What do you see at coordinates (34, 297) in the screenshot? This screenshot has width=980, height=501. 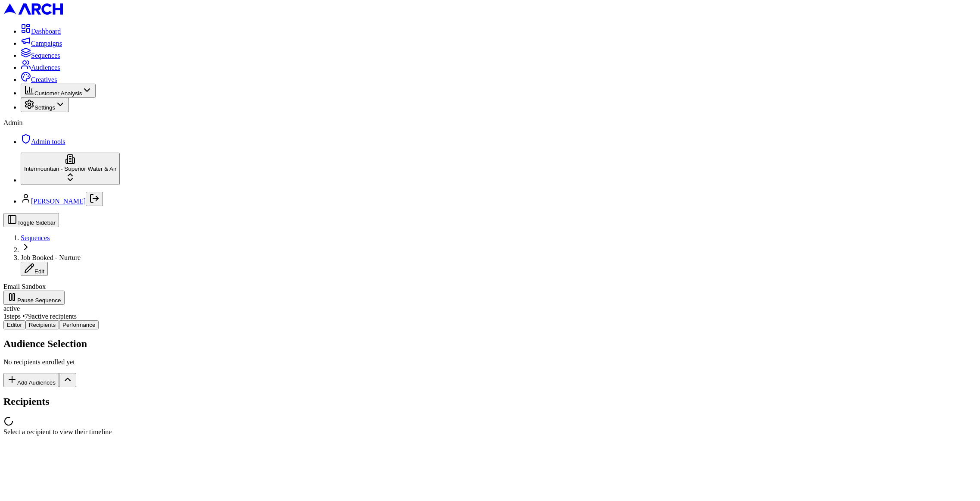 I see `button: Pause Sequence` at bounding box center [34, 297].